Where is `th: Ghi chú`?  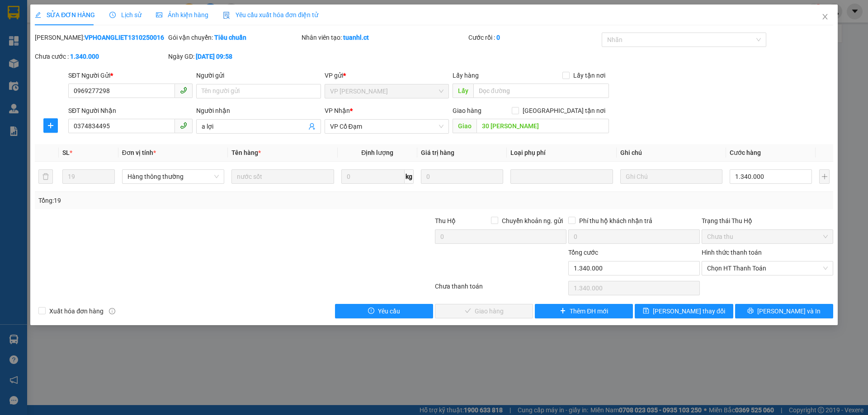 th: Ghi chú is located at coordinates (671, 153).